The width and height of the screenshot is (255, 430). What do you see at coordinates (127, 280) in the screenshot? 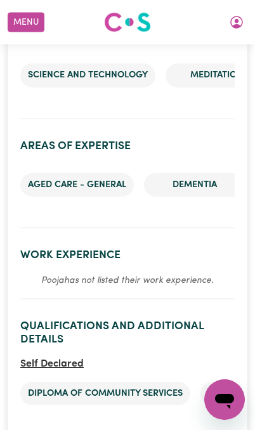
I see `em: Pooja has not listed their work experience.` at bounding box center [127, 280].